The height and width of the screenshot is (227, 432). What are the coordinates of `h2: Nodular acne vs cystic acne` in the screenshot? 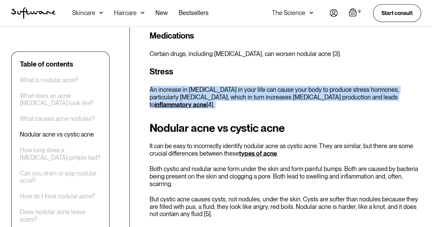 It's located at (285, 128).